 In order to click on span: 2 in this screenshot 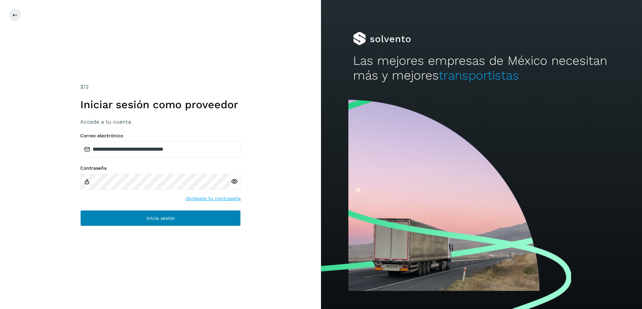, I will do `click(82, 87)`.